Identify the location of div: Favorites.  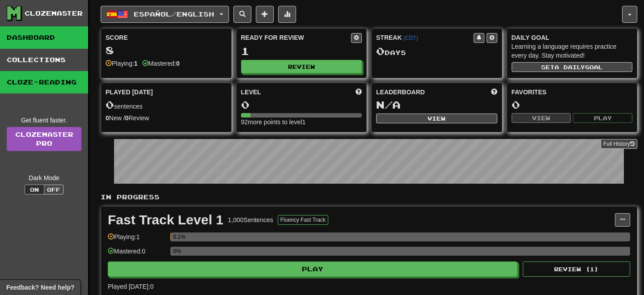
(572, 92).